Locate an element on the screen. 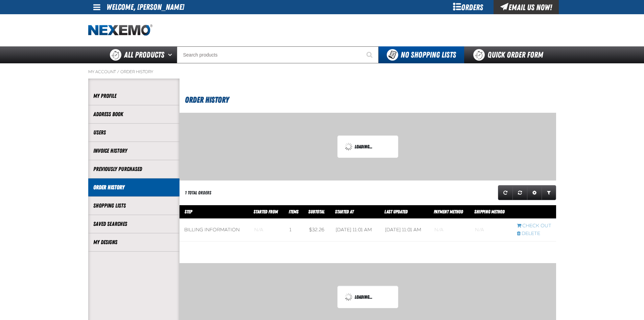 This screenshot has height=320, width=644. a: Shopping Lists is located at coordinates (134, 206).